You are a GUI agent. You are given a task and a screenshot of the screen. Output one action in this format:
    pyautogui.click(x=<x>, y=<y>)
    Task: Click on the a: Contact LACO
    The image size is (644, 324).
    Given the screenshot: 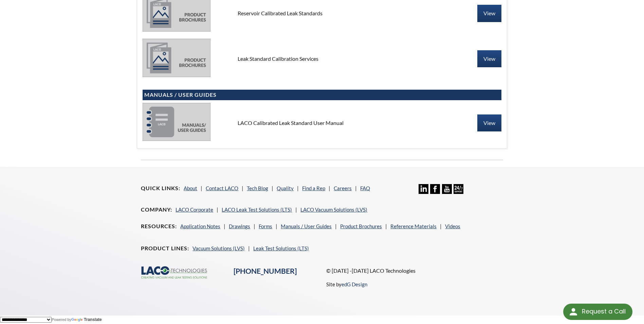 What is the action you would take?
    pyautogui.click(x=222, y=188)
    